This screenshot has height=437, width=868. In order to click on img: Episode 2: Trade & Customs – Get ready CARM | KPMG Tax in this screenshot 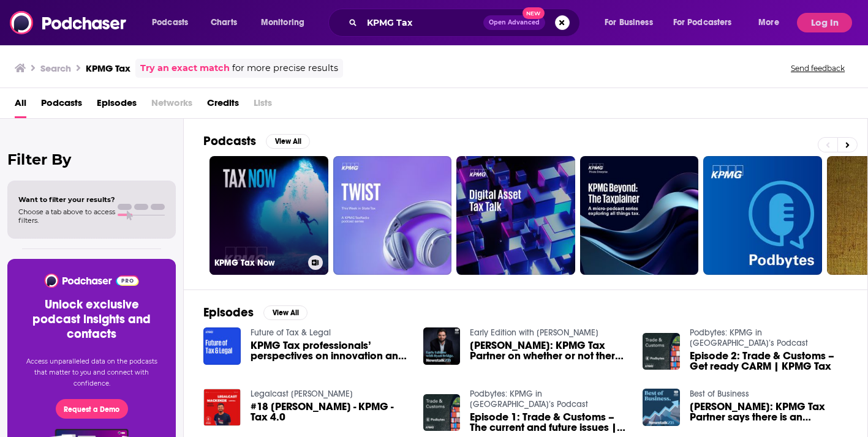, I will do `click(661, 351)`.